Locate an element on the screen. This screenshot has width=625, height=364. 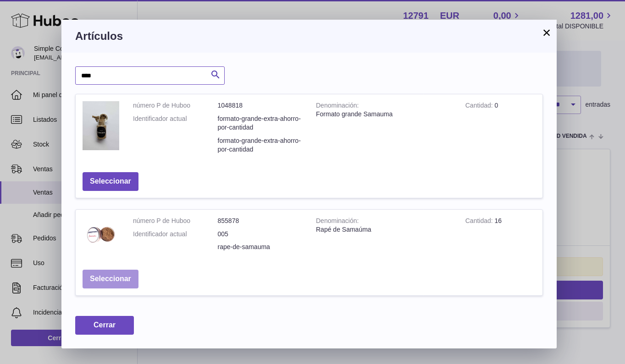
div: Formato grande Samauma is located at coordinates (384, 114).